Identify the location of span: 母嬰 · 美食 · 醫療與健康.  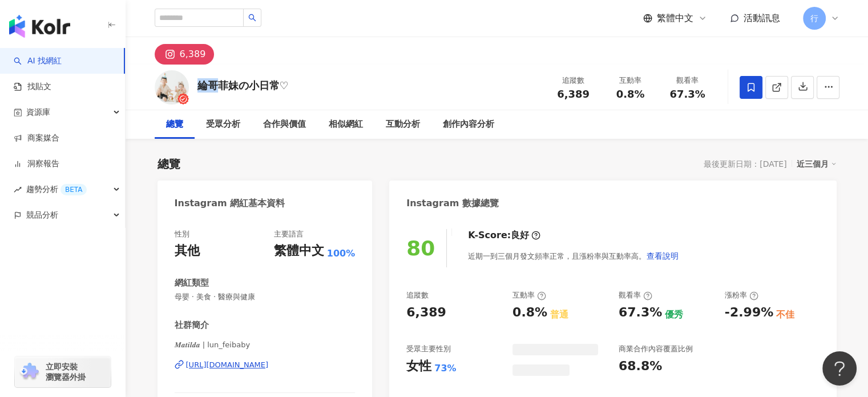
(265, 297).